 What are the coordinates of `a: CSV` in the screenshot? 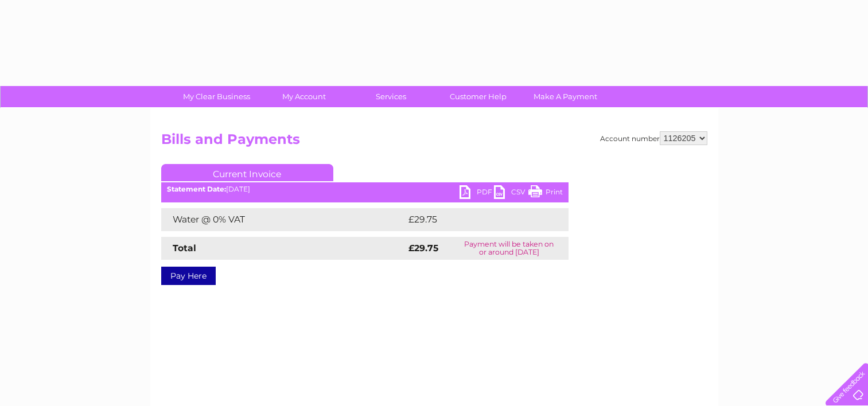 It's located at (511, 193).